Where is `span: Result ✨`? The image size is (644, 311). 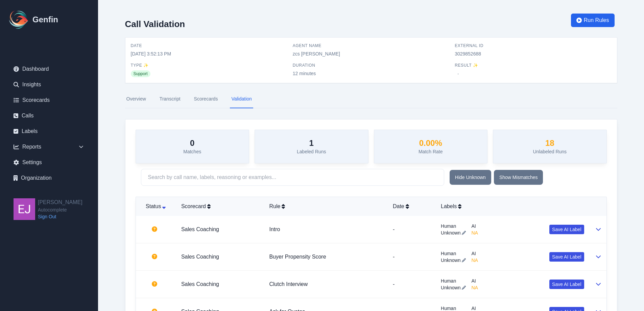
span: Result ✨ is located at coordinates (533, 65).